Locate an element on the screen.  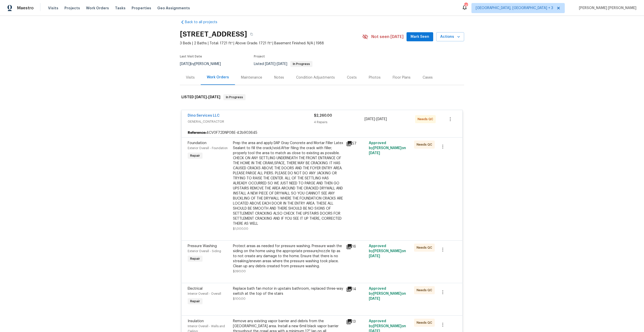
a: Back to all projects is located at coordinates (204, 22).